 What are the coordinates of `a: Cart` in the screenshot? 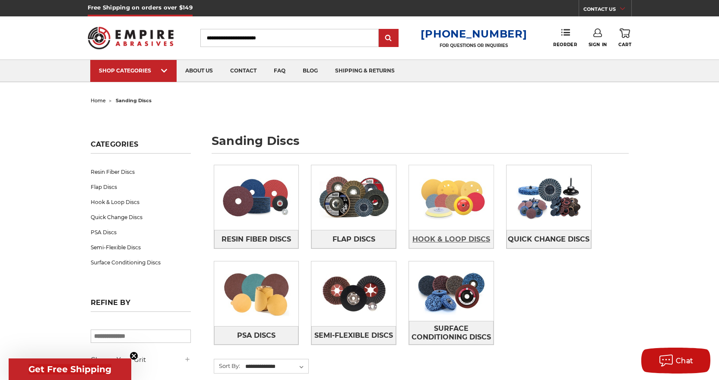 It's located at (625, 38).